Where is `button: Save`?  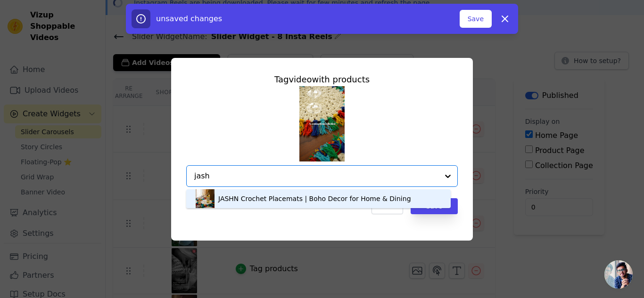
button: Save is located at coordinates (476, 19).